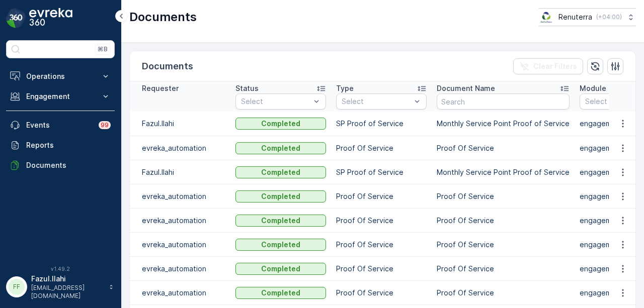 This screenshot has height=308, width=644. Describe the element at coordinates (592, 88) in the screenshot. I see `p: Module` at that location.